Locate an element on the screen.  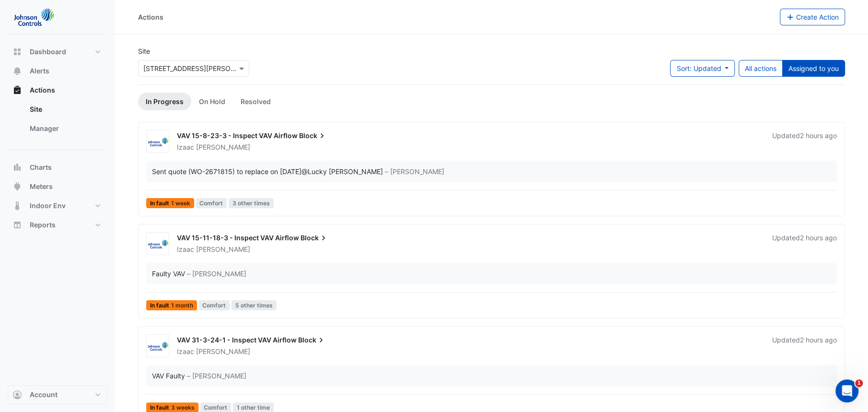
button: All actions is located at coordinates (760, 68).